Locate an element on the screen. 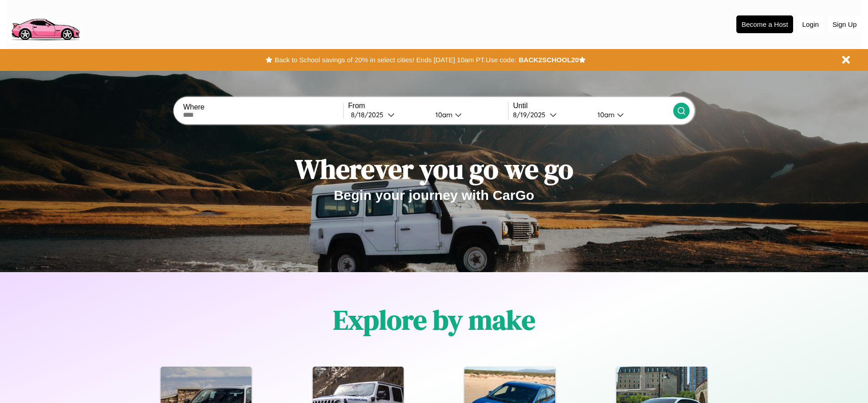 The image size is (868, 403). label: Where is located at coordinates (263, 107).